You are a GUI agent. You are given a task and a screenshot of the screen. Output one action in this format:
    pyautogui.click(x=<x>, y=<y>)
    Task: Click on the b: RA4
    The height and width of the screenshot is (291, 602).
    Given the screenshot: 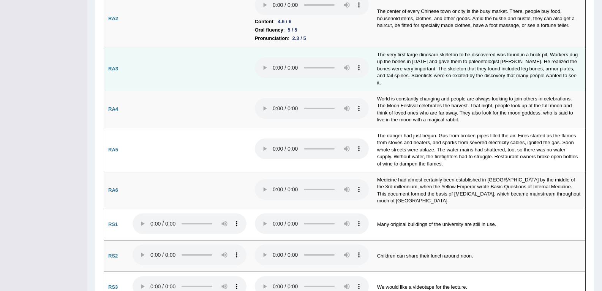 What is the action you would take?
    pyautogui.click(x=113, y=109)
    